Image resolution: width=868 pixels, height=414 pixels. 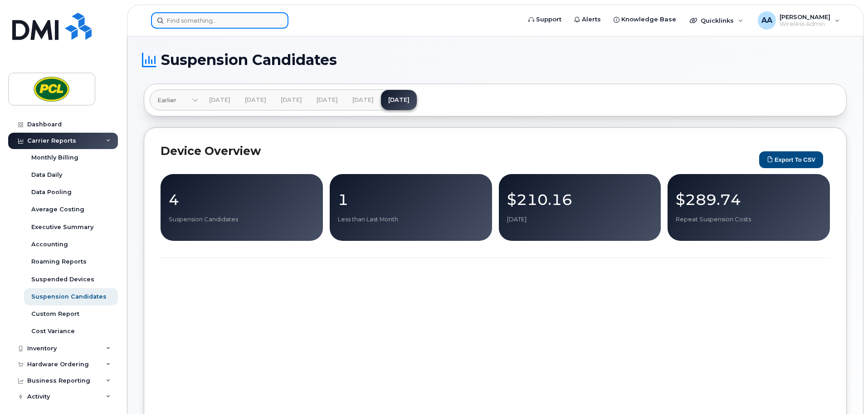 I want to click on a: Earlier, so click(x=174, y=100).